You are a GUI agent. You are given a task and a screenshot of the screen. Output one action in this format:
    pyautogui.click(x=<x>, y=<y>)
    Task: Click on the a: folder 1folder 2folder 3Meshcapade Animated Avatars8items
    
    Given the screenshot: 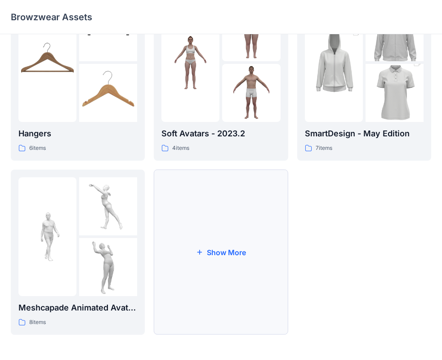 What is the action you would take?
    pyautogui.click(x=78, y=252)
    